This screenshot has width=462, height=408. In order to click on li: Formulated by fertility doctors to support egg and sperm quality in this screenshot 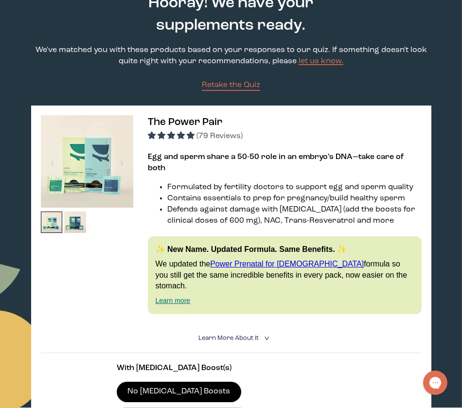, I will do `click(294, 187)`.